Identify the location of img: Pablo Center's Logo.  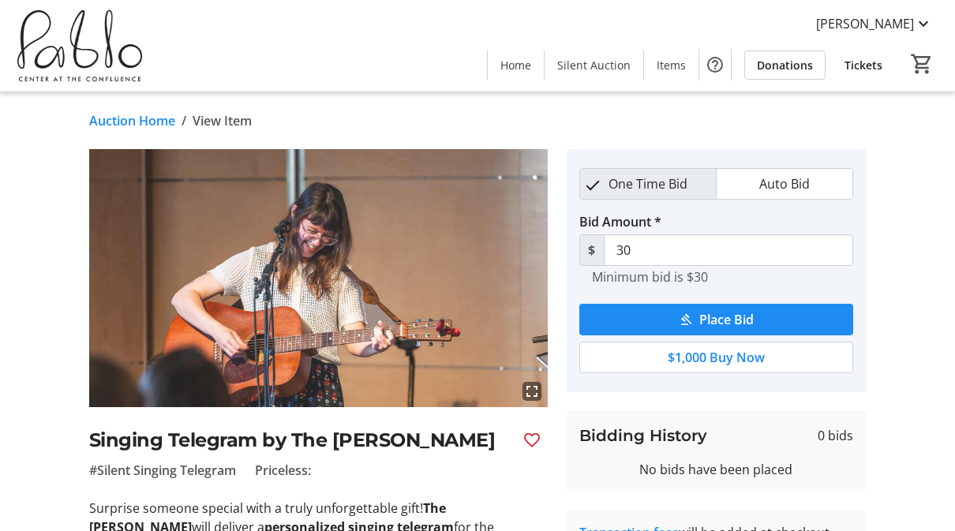
(80, 46).